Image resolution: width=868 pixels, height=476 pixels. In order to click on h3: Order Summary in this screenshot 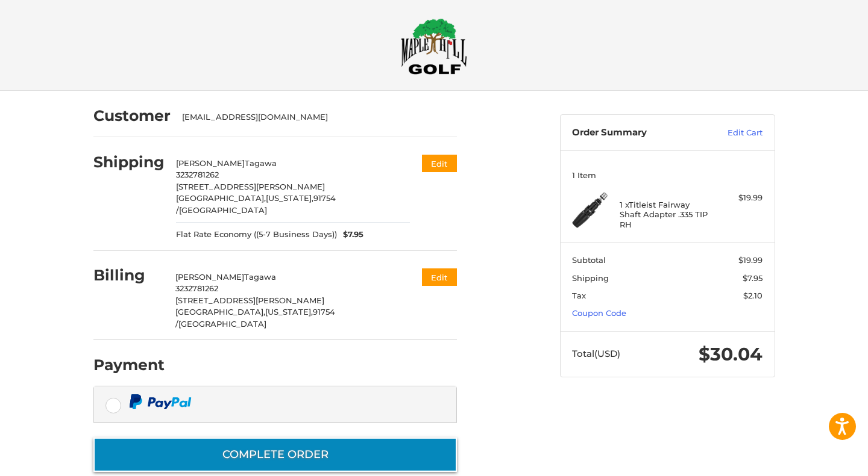, I will do `click(636, 133)`.